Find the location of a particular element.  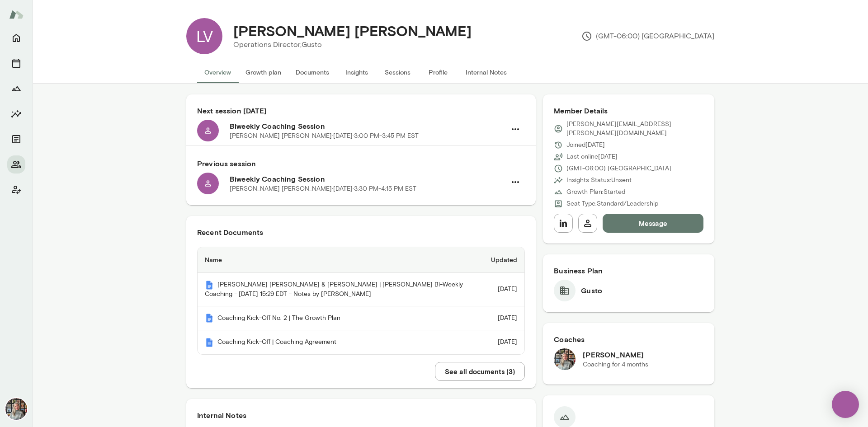

h6: Business Plan is located at coordinates (628, 270).